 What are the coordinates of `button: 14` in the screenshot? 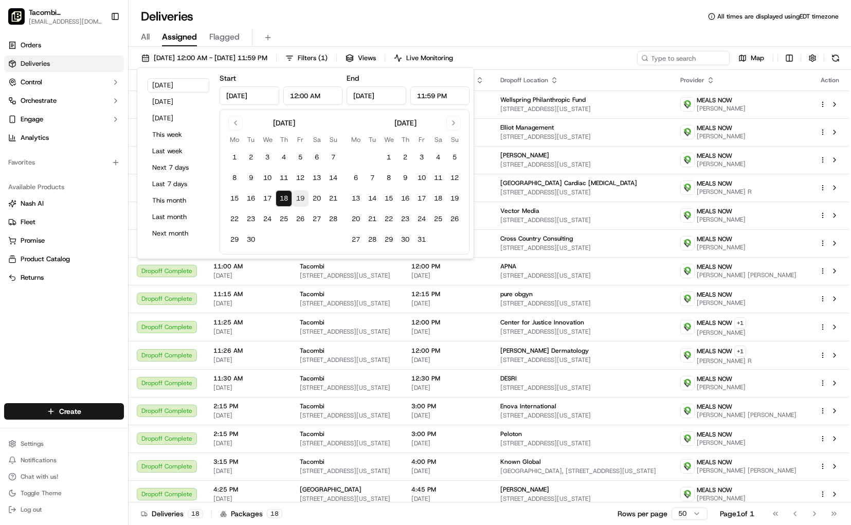 It's located at (333, 178).